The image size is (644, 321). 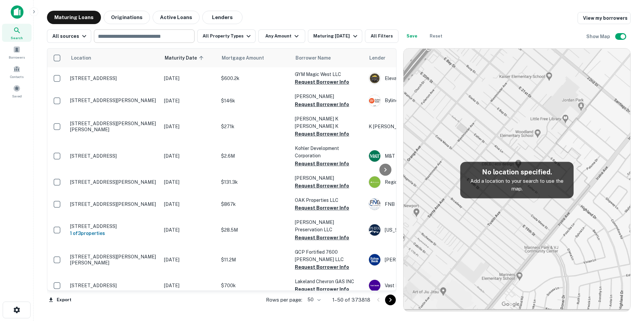 What do you see at coordinates (189, 58) in the screenshot?
I see `th: Maturity Date` at bounding box center [189, 58].